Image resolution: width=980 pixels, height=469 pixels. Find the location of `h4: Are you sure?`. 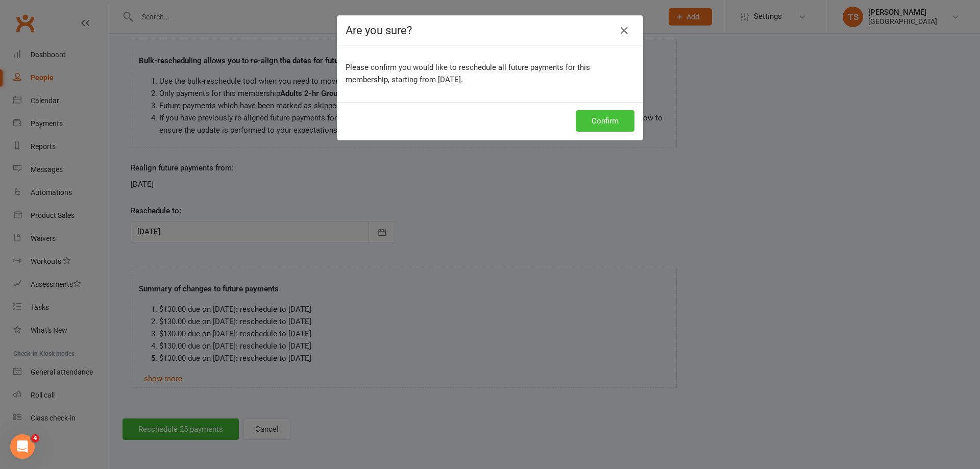

h4: Are you sure? is located at coordinates (490, 30).